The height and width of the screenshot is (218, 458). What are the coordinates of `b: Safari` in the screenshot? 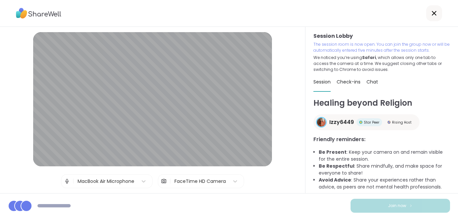 It's located at (369, 57).